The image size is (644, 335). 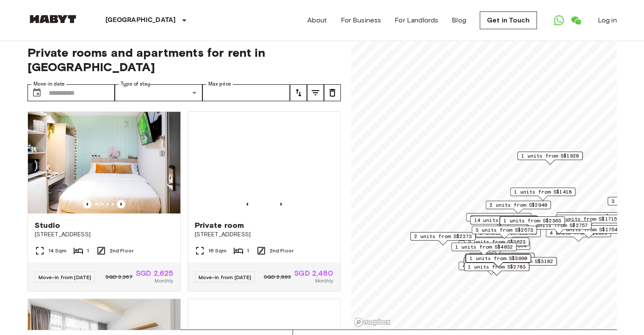 I want to click on span: SGD 2,480, so click(x=314, y=273).